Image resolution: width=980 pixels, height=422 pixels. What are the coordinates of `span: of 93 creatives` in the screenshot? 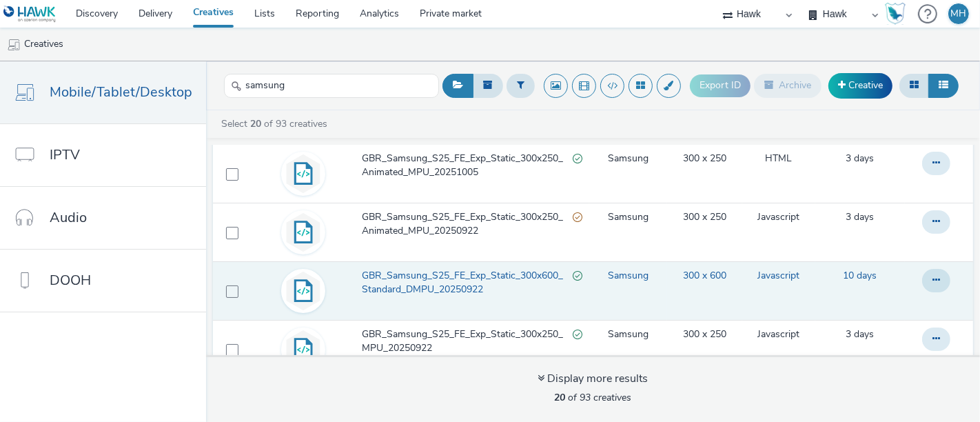 It's located at (594, 398).